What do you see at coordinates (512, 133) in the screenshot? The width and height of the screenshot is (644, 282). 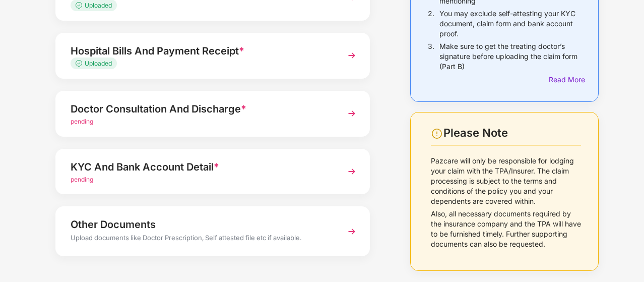 I see `div: Please Note` at bounding box center [512, 133].